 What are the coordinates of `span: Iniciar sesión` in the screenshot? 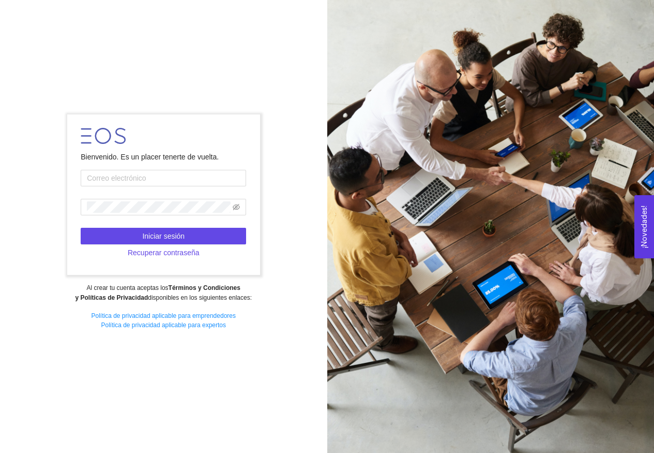 It's located at (163, 236).